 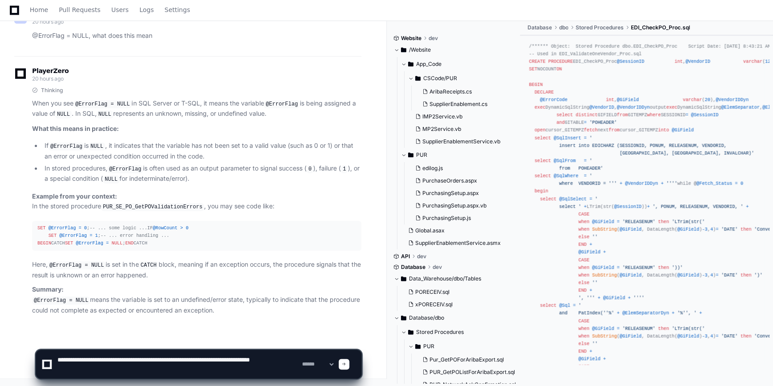 I want to click on button: IMP2Service.vb, so click(x=460, y=117).